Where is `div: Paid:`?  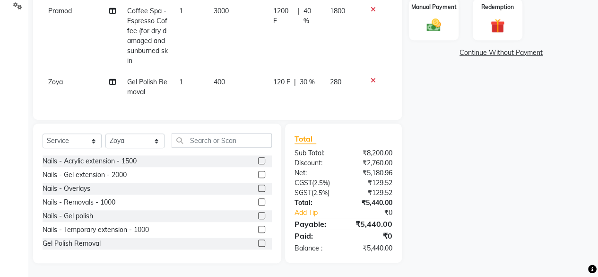
div: Paid: is located at coordinates (315, 235).